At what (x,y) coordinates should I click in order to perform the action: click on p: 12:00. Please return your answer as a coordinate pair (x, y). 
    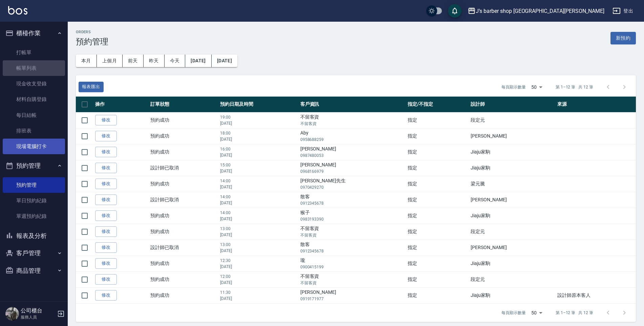
    Looking at the image, I should click on (258, 276).